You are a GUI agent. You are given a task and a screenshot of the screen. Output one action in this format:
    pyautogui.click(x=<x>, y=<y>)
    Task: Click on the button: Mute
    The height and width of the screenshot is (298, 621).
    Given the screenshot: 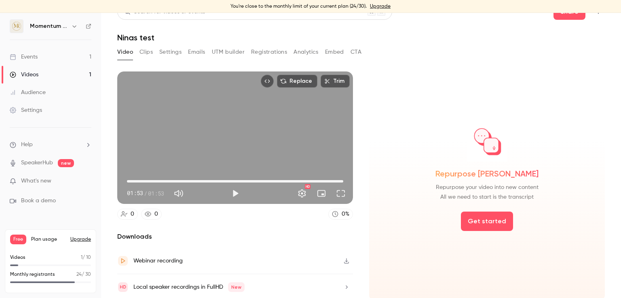 What is the action you would take?
    pyautogui.click(x=179, y=194)
    